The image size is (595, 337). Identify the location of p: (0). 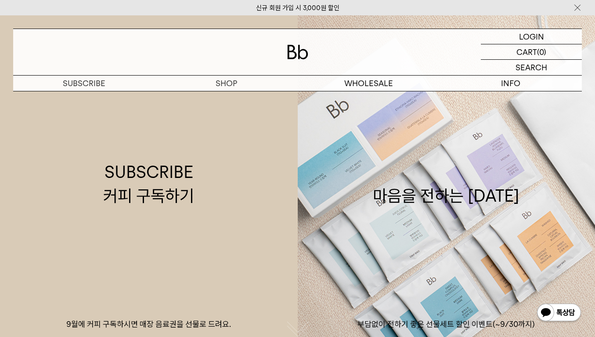
(541, 52).